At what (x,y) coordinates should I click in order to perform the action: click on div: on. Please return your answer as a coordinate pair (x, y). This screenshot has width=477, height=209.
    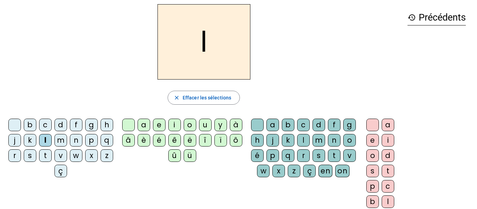
    Looking at the image, I should click on (342, 171).